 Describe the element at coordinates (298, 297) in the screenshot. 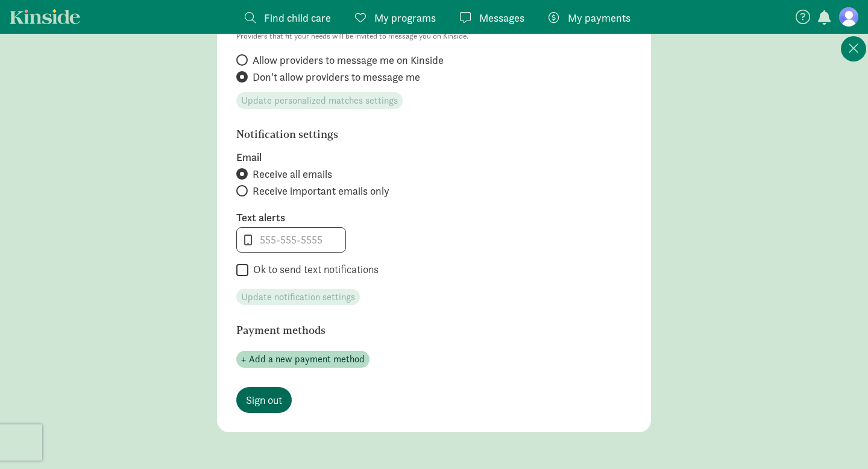

I see `button: Update notification settings` at that location.